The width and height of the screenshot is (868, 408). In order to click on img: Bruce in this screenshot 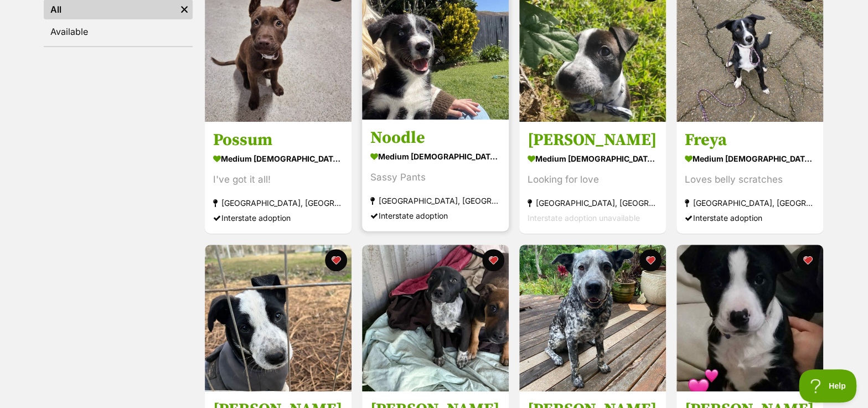, I will do `click(749, 318)`.